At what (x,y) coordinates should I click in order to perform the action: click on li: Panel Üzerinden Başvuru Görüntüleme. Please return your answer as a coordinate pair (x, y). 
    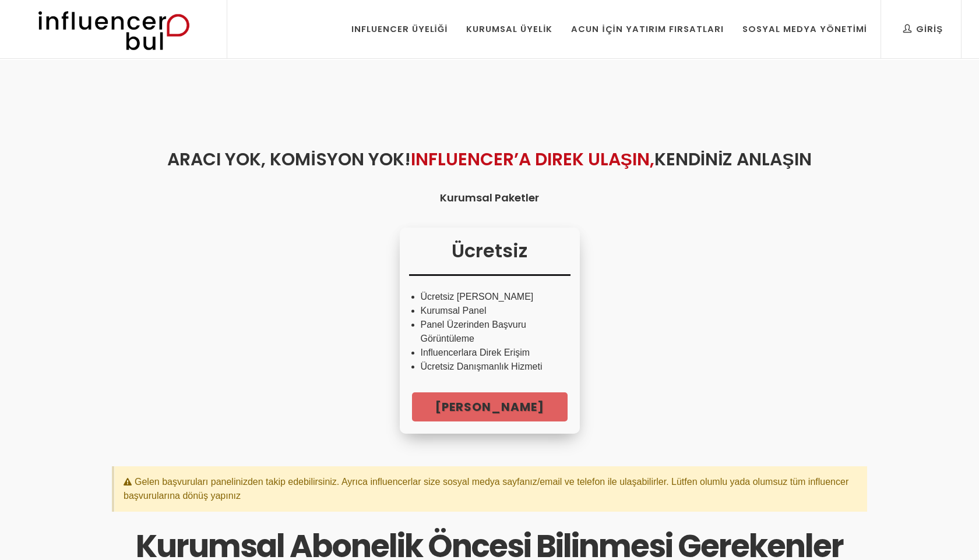
    Looking at the image, I should click on (490, 332).